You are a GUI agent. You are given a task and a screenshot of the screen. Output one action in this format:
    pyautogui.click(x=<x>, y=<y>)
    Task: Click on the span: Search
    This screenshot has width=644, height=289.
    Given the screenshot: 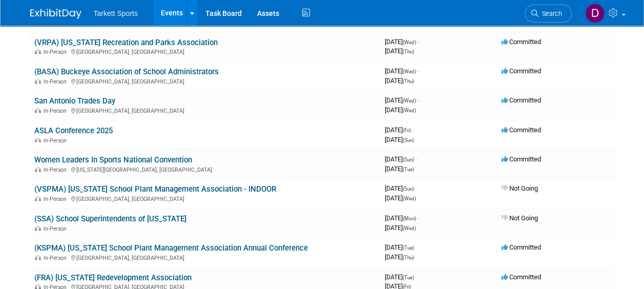 What is the action you would take?
    pyautogui.click(x=550, y=13)
    